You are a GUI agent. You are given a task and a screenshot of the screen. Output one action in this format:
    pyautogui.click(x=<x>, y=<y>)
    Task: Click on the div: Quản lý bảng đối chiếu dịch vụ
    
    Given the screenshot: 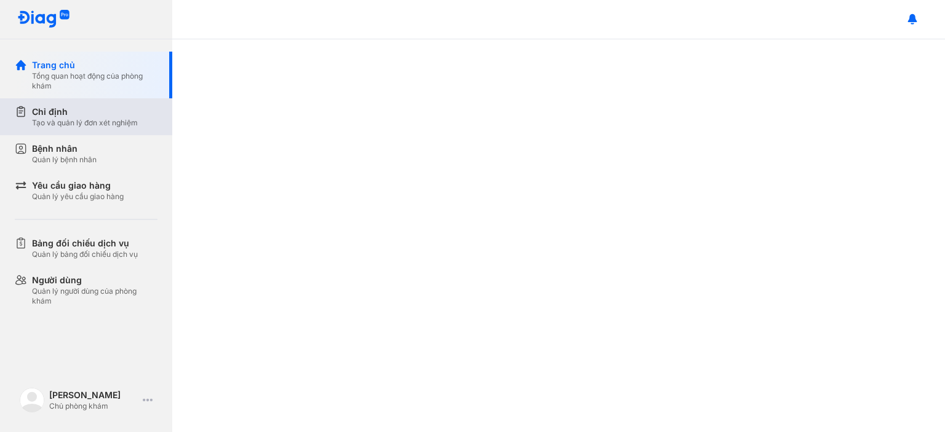 What is the action you would take?
    pyautogui.click(x=85, y=255)
    